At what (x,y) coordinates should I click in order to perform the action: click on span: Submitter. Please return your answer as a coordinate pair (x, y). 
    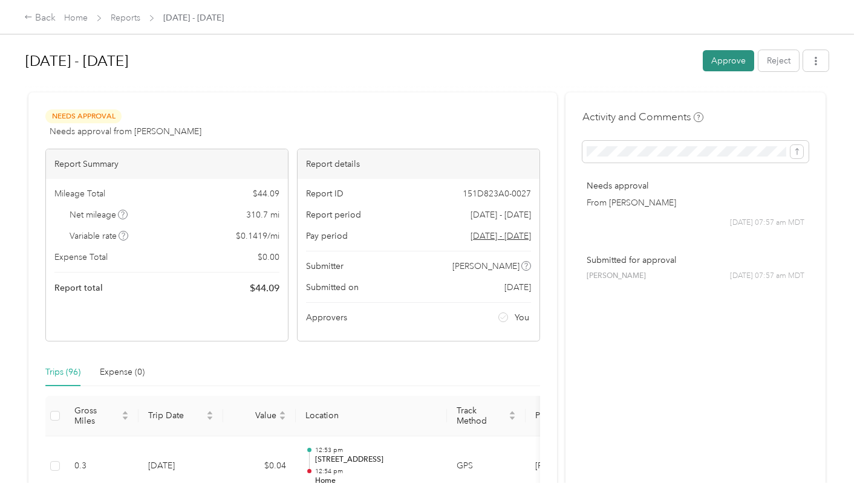
    Looking at the image, I should click on (325, 266).